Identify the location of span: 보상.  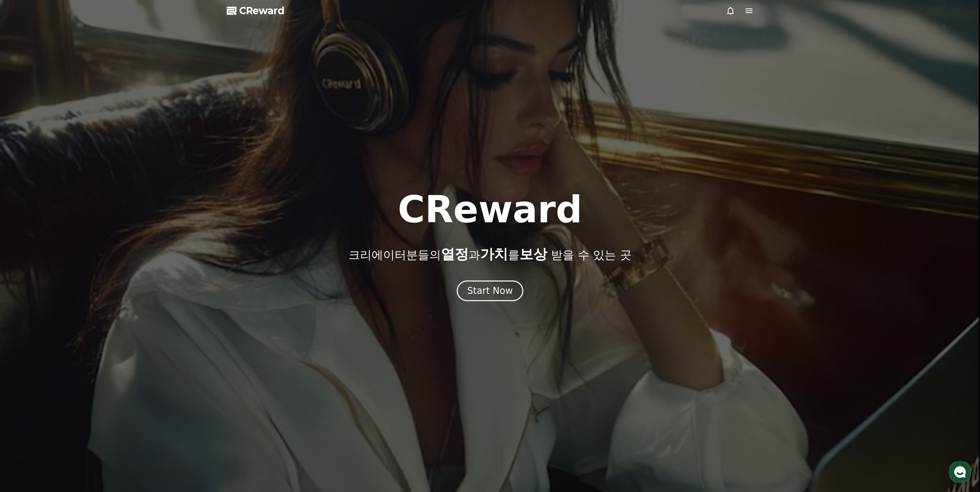
(534, 254).